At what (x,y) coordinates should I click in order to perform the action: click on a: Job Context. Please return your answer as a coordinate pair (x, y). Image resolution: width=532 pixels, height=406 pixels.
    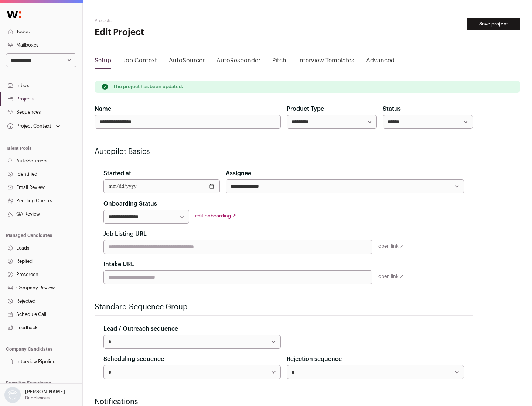
    Looking at the image, I should click on (140, 62).